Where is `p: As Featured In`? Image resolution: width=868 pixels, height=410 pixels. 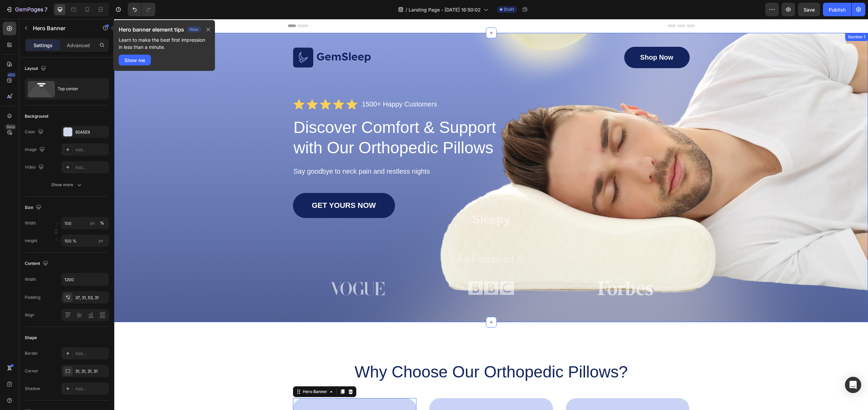 p: As Featured In is located at coordinates (377, 240).